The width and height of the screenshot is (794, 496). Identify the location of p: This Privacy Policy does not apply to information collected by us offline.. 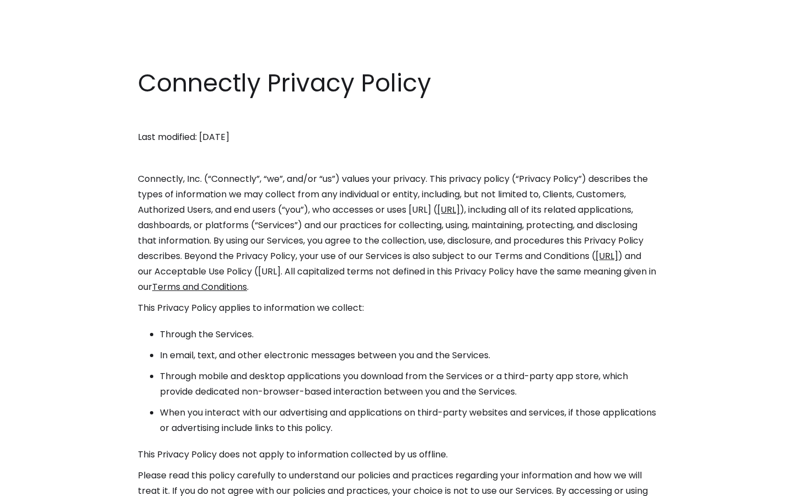
(397, 455).